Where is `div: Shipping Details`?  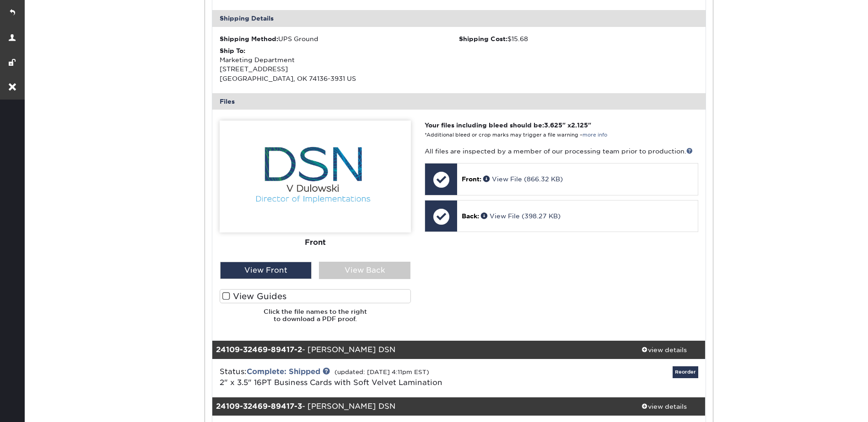 div: Shipping Details is located at coordinates (459, 18).